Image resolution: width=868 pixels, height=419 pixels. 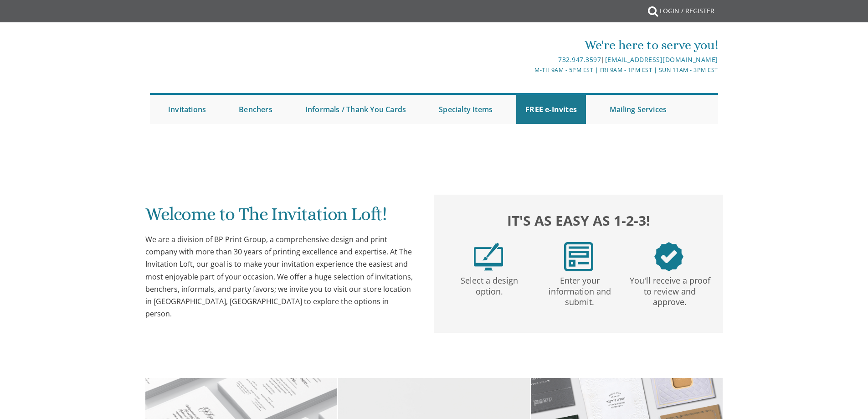 What do you see at coordinates (529, 45) in the screenshot?
I see `div: We're here to serve you!` at bounding box center [529, 45].